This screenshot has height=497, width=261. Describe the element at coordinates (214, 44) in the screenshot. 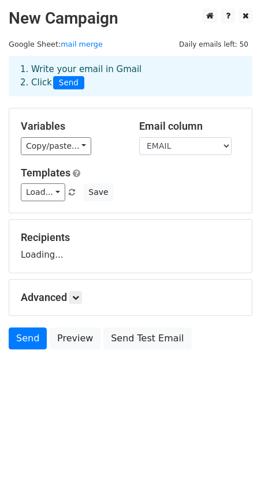

I see `a: Daily emails left: 50` at that location.